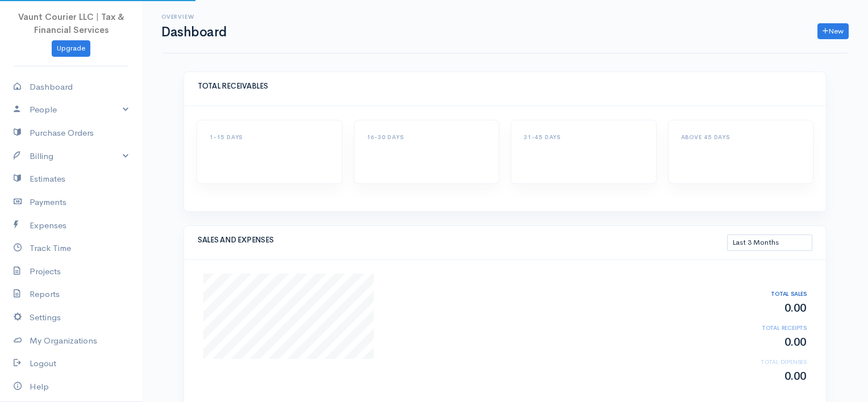  I want to click on h6: TOTAL RECEIPTS, so click(761, 328).